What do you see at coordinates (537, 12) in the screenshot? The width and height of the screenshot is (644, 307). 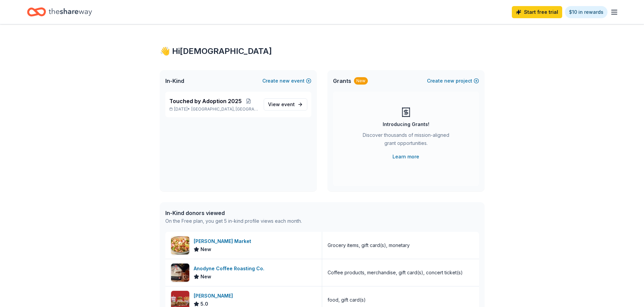 I see `a: Start free trial` at bounding box center [537, 12].